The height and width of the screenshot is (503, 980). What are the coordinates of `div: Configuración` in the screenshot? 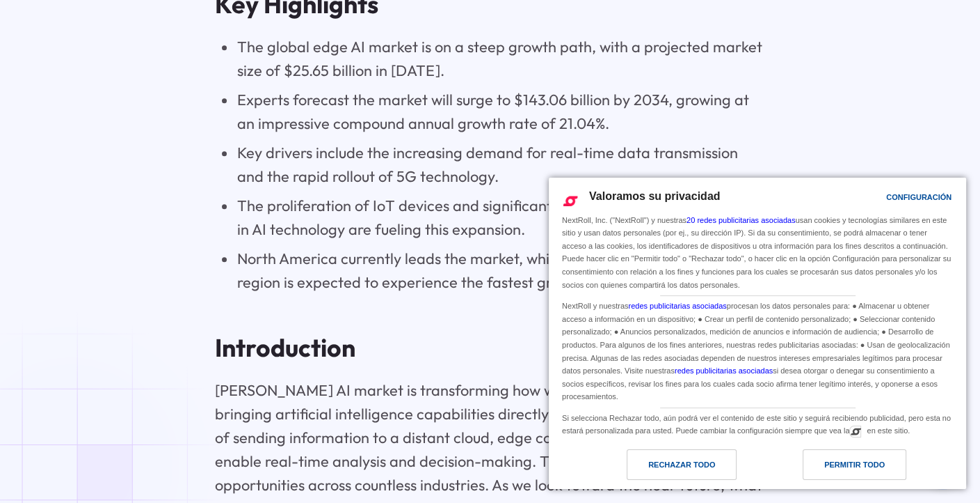 It's located at (919, 197).